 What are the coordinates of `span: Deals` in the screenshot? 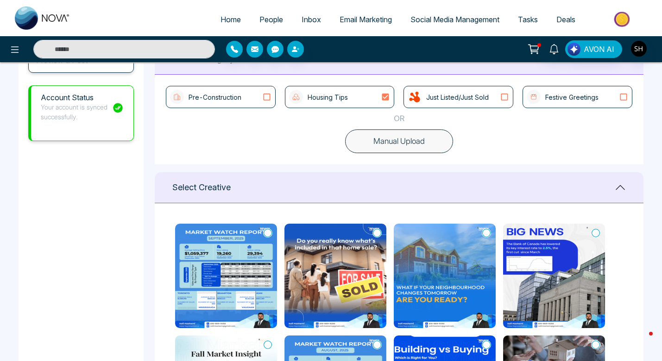 It's located at (566, 19).